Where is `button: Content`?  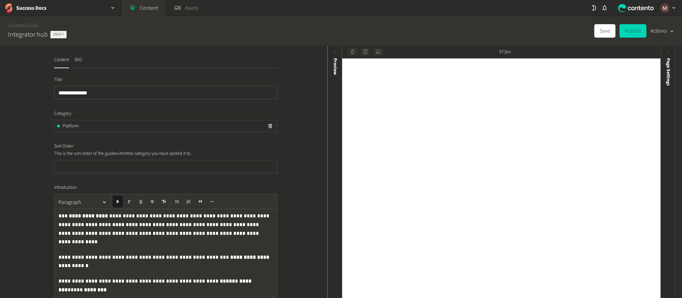
button: Content is located at coordinates (62, 62).